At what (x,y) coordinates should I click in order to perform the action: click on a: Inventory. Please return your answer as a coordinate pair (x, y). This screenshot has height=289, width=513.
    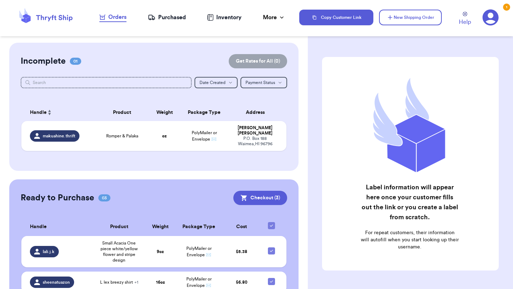
    Looking at the image, I should click on (224, 17).